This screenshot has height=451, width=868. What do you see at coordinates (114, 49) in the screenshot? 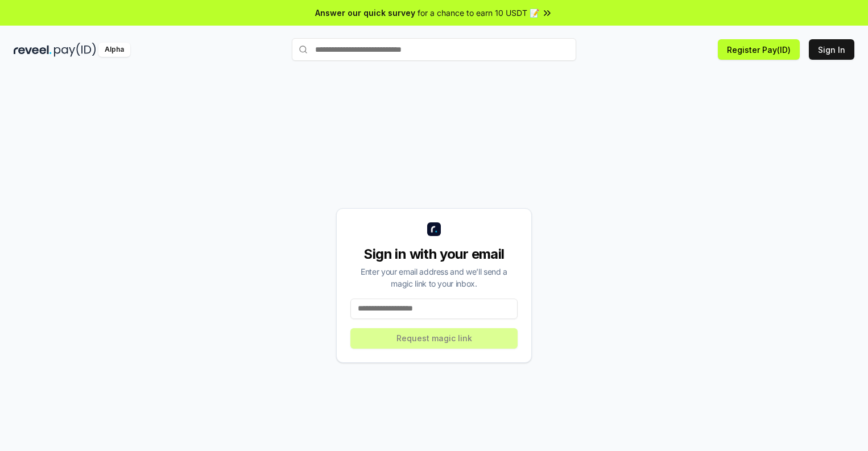
I see `div: Alpha` at bounding box center [114, 49].